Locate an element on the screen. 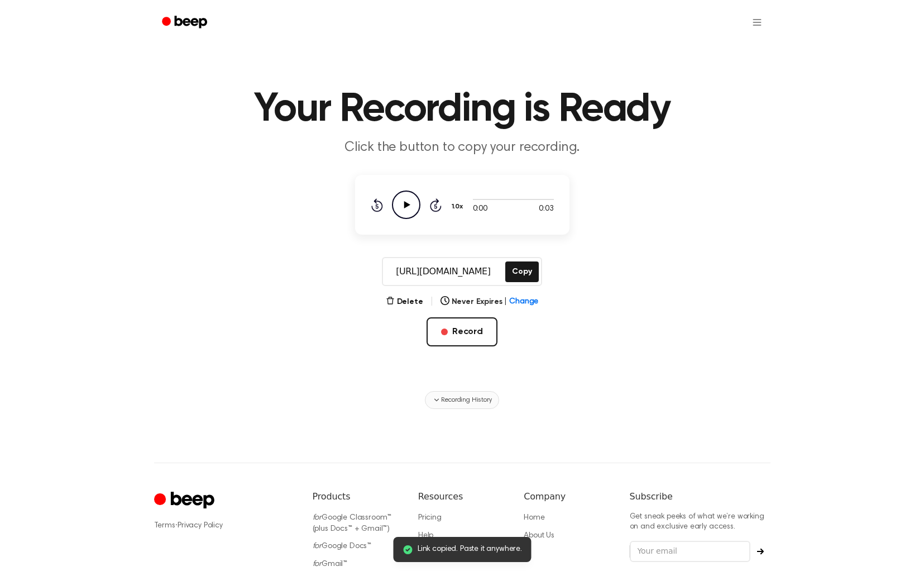 Image resolution: width=924 pixels, height=571 pixels. button: Copy is located at coordinates (521, 272).